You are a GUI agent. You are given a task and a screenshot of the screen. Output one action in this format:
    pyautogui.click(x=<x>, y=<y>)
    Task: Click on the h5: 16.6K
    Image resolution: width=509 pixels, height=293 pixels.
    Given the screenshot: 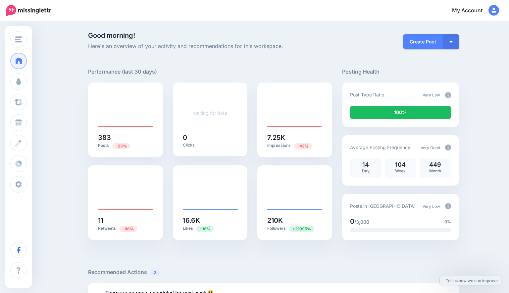 What is the action you would take?
    pyautogui.click(x=210, y=220)
    